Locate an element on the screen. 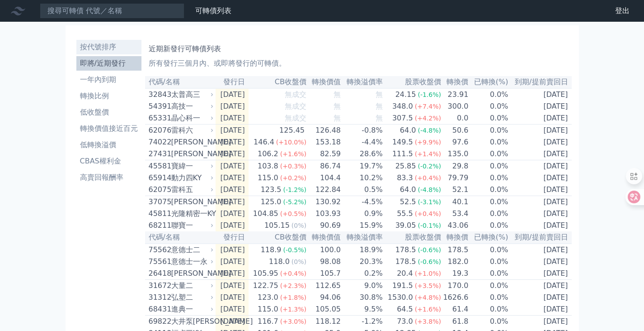 This screenshot has height=331, width=644. td: 90.69 is located at coordinates (324, 225).